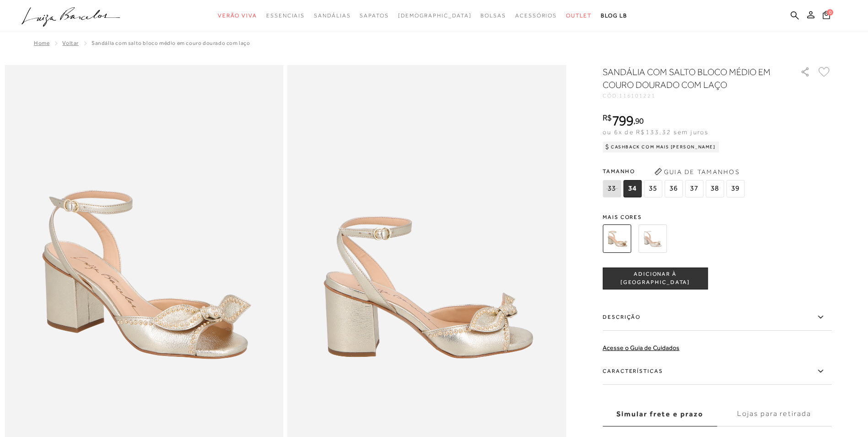 Image resolution: width=868 pixels, height=437 pixels. Describe the element at coordinates (653, 238) in the screenshot. I see `img: SANDÁLIA COM SALTO BLOCO MÉDIO EM COURO OFF WHITE COM LAÇO` at that location.